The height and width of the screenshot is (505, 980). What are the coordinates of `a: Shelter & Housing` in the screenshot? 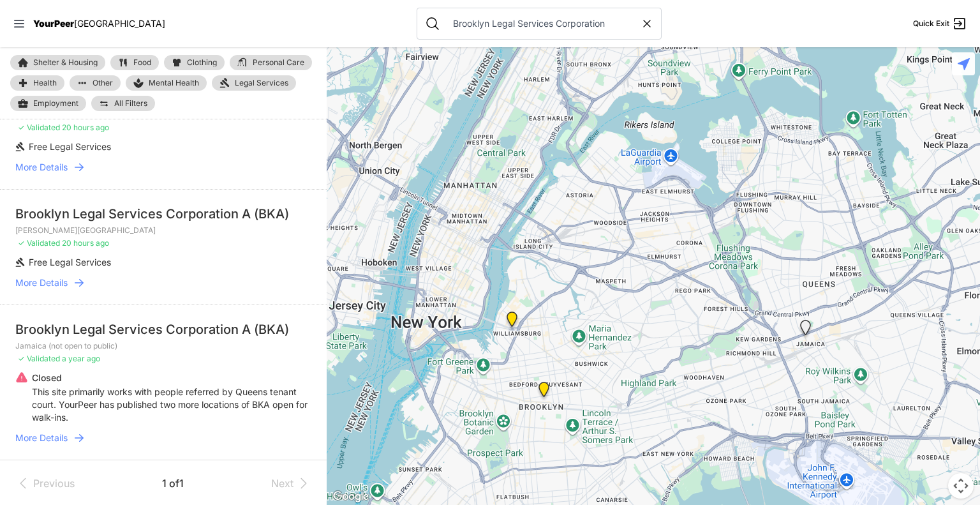 It's located at (58, 62).